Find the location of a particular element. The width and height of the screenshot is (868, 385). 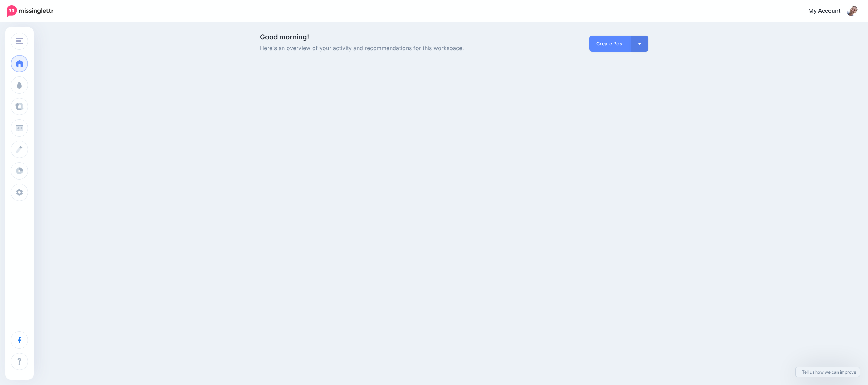

span: Here's an overview of your activity and recommendations for this workspace. is located at coordinates (387, 48).